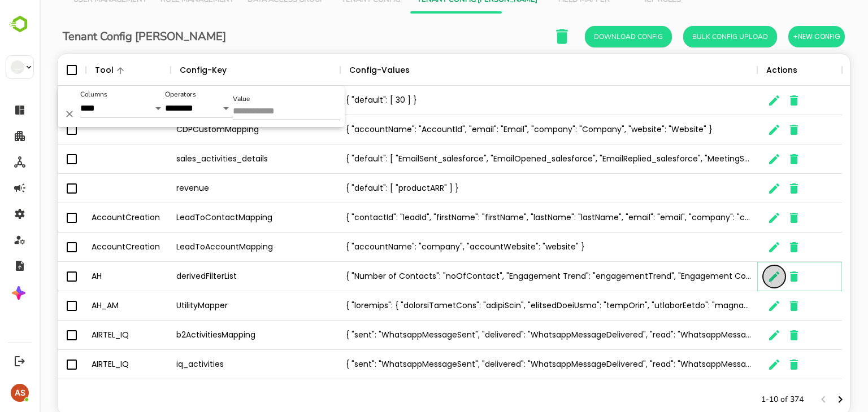  What do you see at coordinates (509, 130) in the screenshot?
I see `div: { "accountName": "AccountId", "email": "Email", "company": "Company", "website": "Website" }` at bounding box center [509, 130].